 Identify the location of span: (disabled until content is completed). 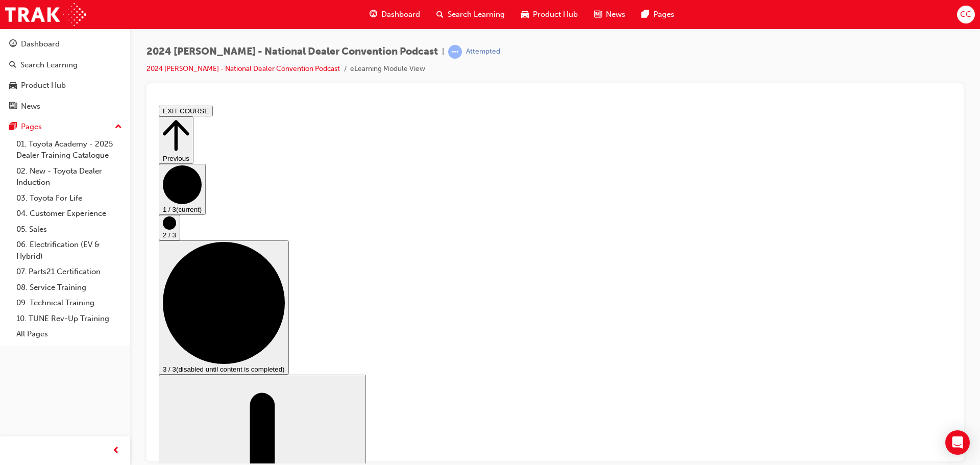
(76, 267).